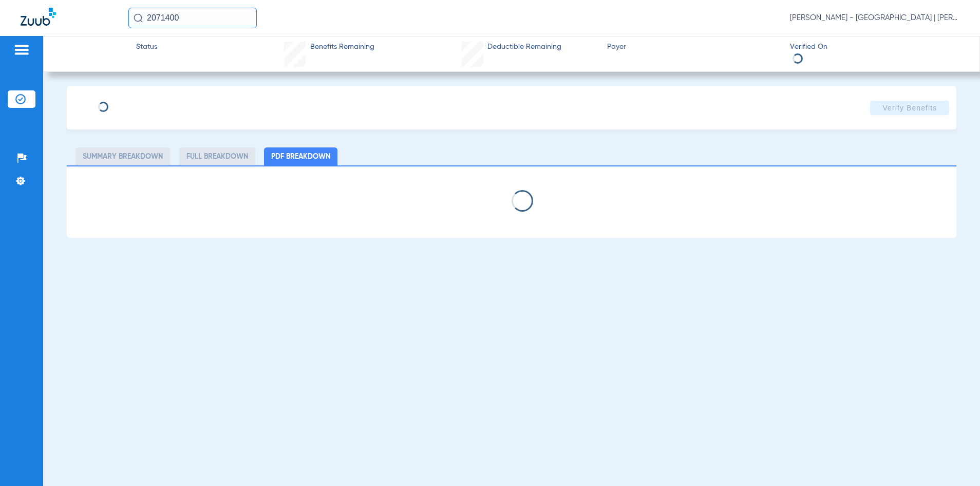 The width and height of the screenshot is (980, 486). Describe the element at coordinates (138, 18) in the screenshot. I see `img: Search Icon` at that location.